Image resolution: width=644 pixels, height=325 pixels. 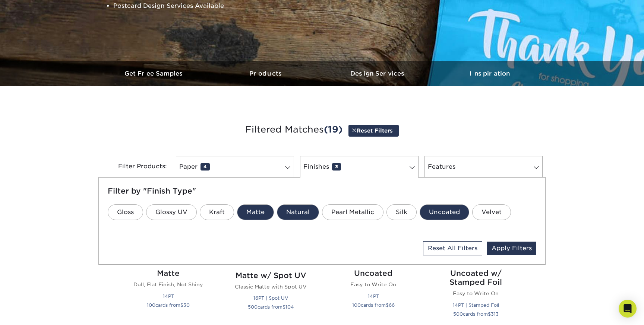 What do you see at coordinates (154, 73) in the screenshot?
I see `h3: Get Free Samples` at bounding box center [154, 73].